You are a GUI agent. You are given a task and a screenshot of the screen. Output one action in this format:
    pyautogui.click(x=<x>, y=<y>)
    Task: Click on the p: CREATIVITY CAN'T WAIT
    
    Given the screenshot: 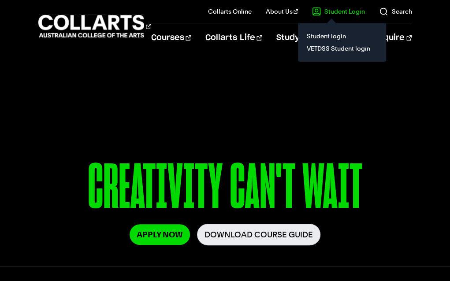 What is the action you would take?
    pyautogui.click(x=225, y=189)
    